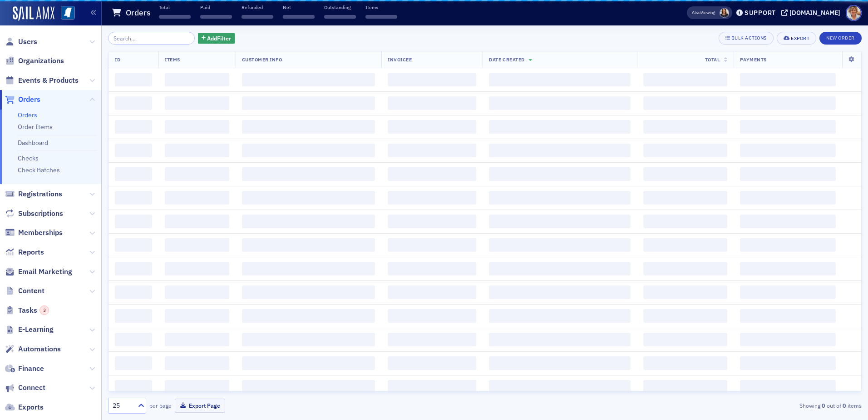 The image size is (868, 420). I want to click on a: Connect, so click(25, 387).